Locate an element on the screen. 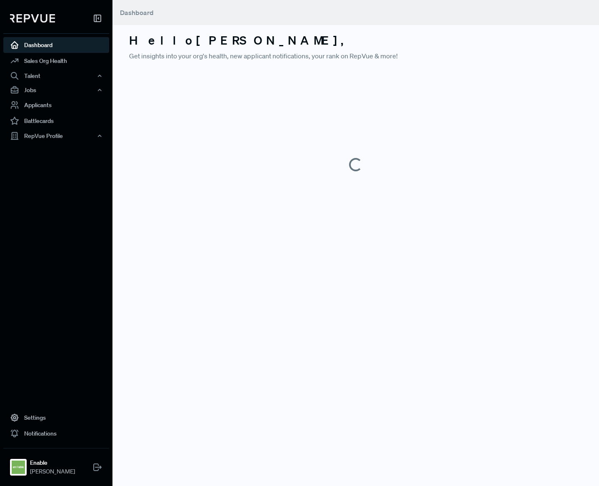 The width and height of the screenshot is (599, 486). button: Jobs is located at coordinates (56, 90).